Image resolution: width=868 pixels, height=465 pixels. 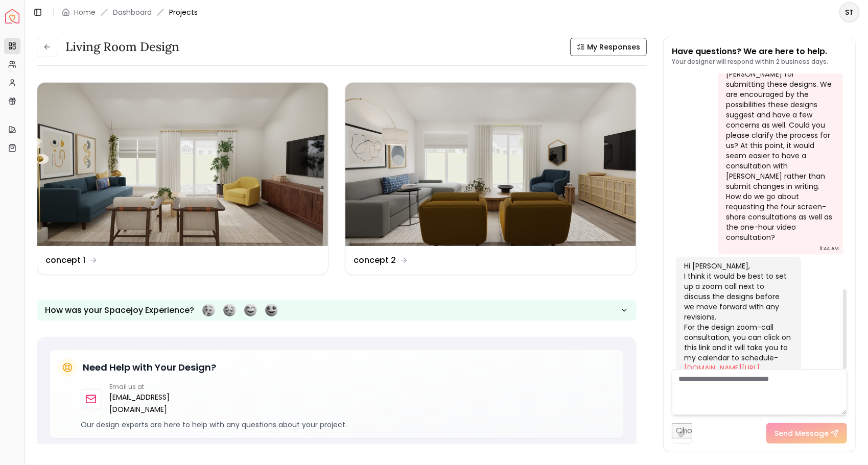 What do you see at coordinates (614, 47) in the screenshot?
I see `span: My Responses` at bounding box center [614, 47].